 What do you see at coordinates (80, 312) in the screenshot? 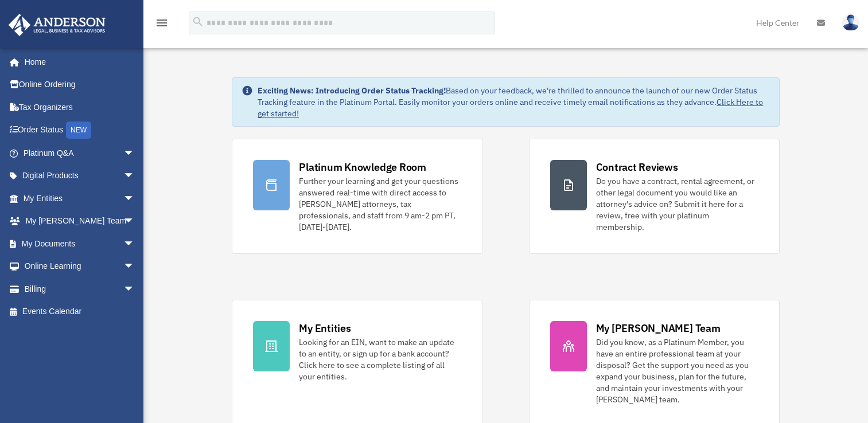
I see `a: Events Calendar` at bounding box center [80, 312].